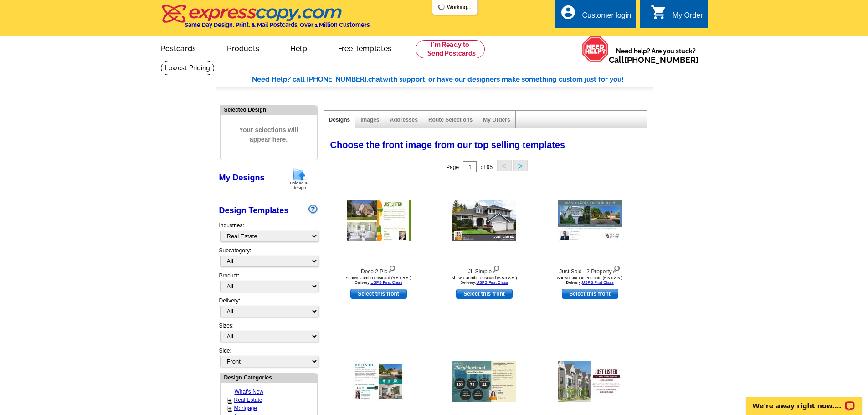 Image resolution: width=868 pixels, height=415 pixels. What do you see at coordinates (58, 19) in the screenshot?
I see `p: We're away right now. Please check back later!` at bounding box center [58, 19].